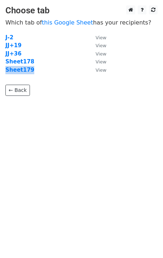  What do you see at coordinates (13, 45) in the screenshot?
I see `a: JJ+19` at bounding box center [13, 45].